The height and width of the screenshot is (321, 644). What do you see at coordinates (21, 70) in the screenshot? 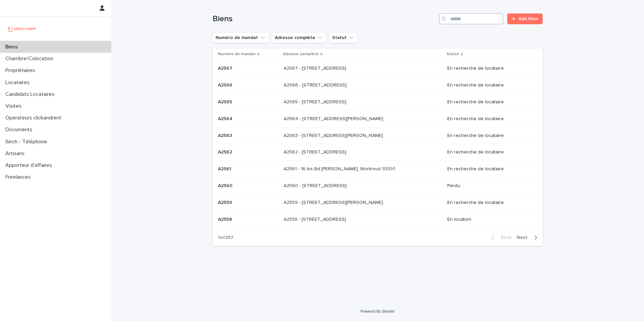
I see `p: Propriétaires` at bounding box center [21, 70].